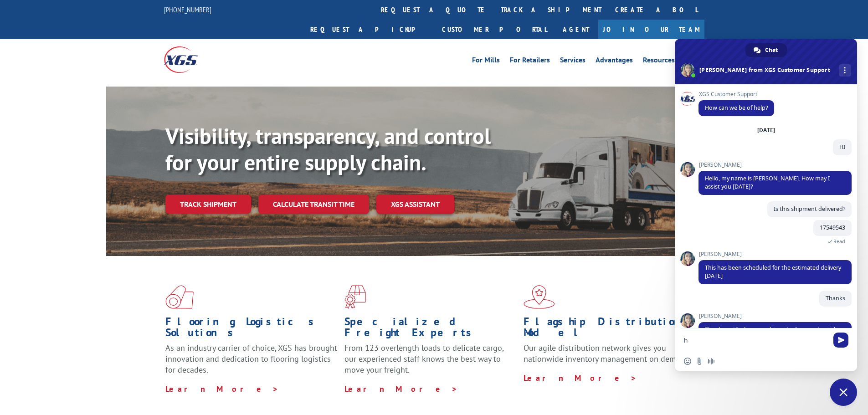 Image resolution: width=868 pixels, height=415 pixels. Describe the element at coordinates (539, 297) in the screenshot. I see `img: xgs-icon-flagship-distribution-model-red` at that location.